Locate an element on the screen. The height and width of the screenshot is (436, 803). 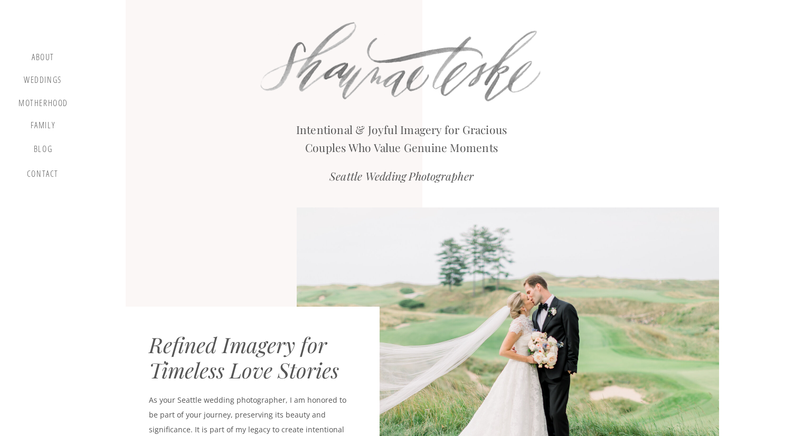
a: Family is located at coordinates (43, 127).